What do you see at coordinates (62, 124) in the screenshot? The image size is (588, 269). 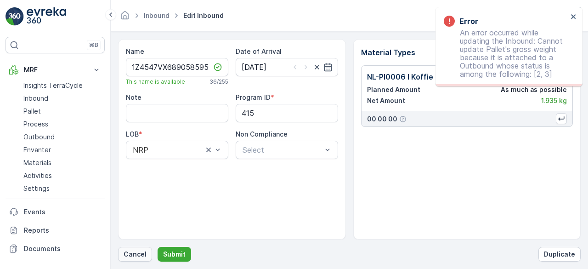 I see `a: Process` at bounding box center [62, 124].